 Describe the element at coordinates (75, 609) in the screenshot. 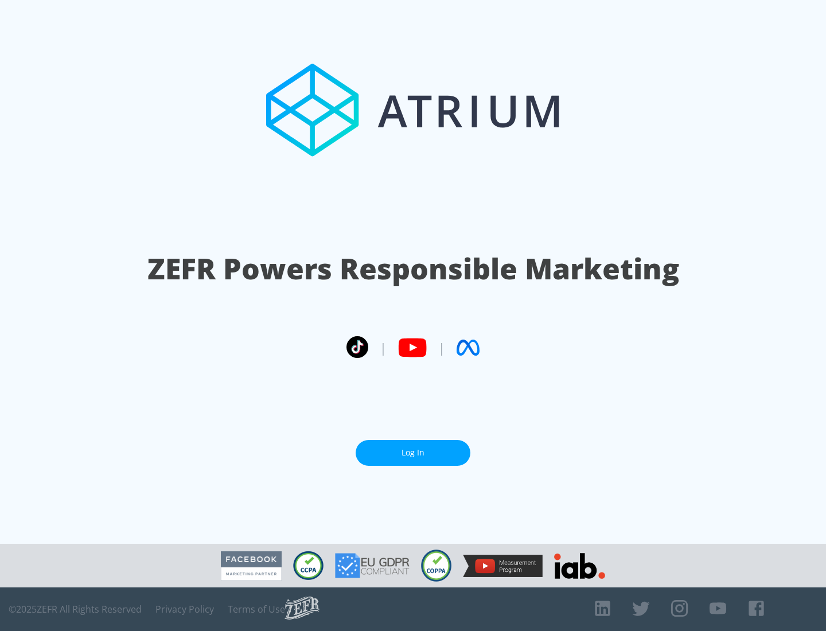

I see `span: © 2025 ZEFR All Rights Reserved` at that location.